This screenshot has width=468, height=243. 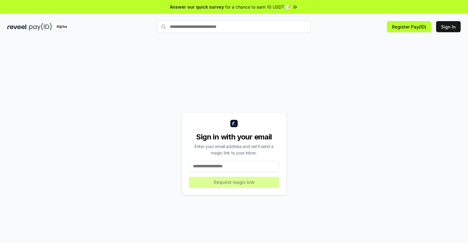 What do you see at coordinates (258, 7) in the screenshot?
I see `span: for a chance to earn 10 USDT 📝` at bounding box center [258, 7].